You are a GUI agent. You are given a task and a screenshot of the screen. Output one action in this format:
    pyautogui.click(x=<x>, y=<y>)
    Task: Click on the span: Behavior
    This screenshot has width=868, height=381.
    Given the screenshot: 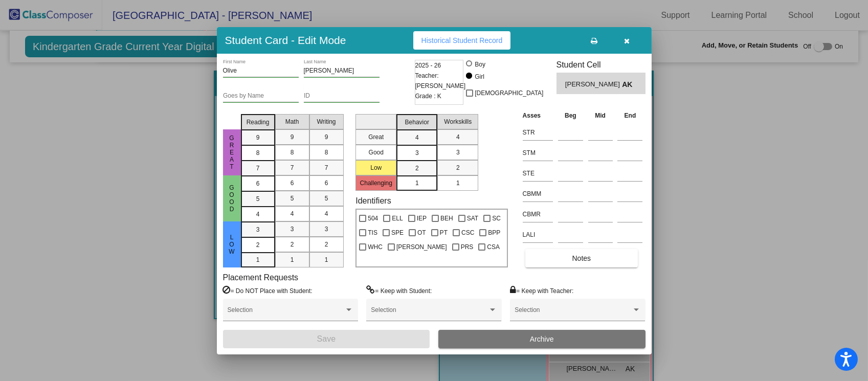 What is the action you would take?
    pyautogui.click(x=417, y=122)
    